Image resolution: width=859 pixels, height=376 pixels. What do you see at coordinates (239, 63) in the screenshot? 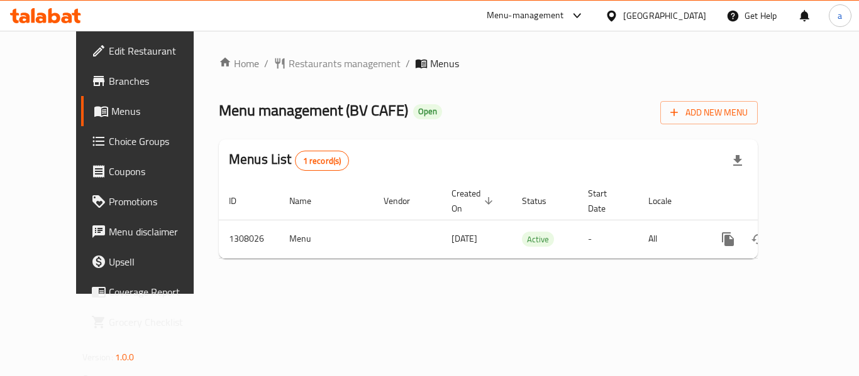
I see `a: Home` at bounding box center [239, 63].